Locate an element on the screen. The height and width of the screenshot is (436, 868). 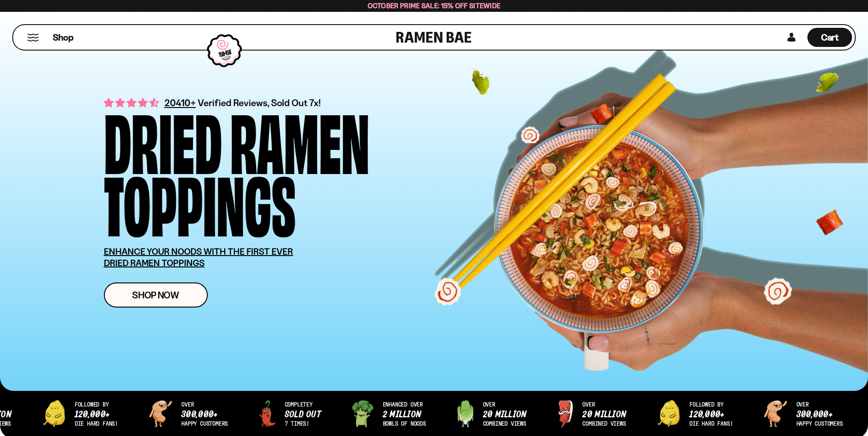
span: Shop Now is located at coordinates (156, 295).